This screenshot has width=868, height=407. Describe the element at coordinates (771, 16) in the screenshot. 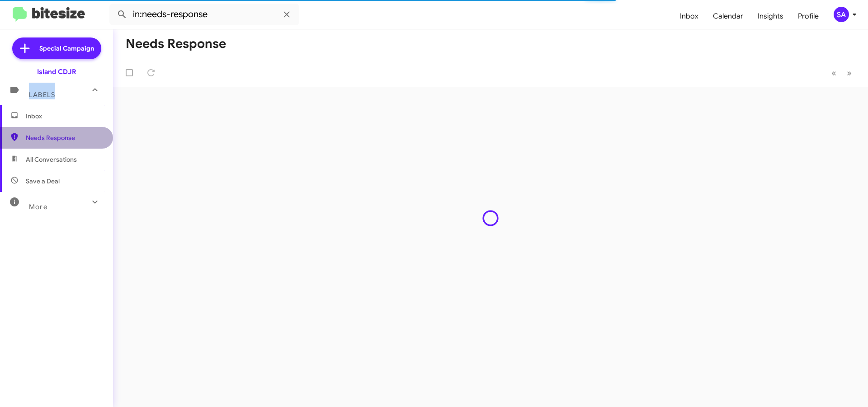

I see `span: Insights` at that location.